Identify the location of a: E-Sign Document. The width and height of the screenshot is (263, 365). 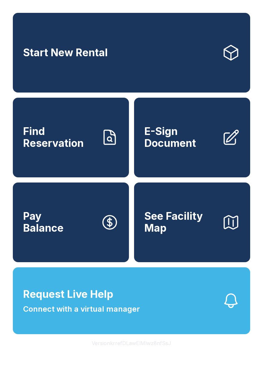
(192, 137).